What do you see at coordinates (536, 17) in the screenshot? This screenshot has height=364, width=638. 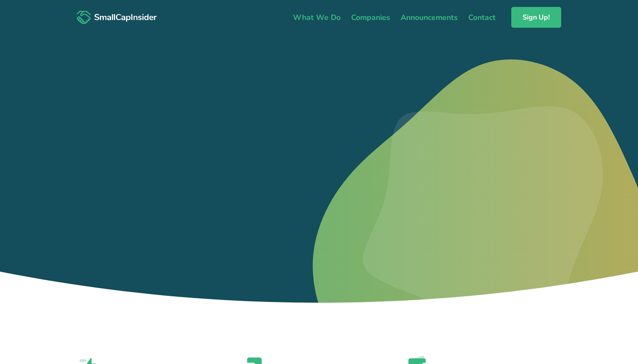 I see `a: Sign Up!` at bounding box center [536, 17].